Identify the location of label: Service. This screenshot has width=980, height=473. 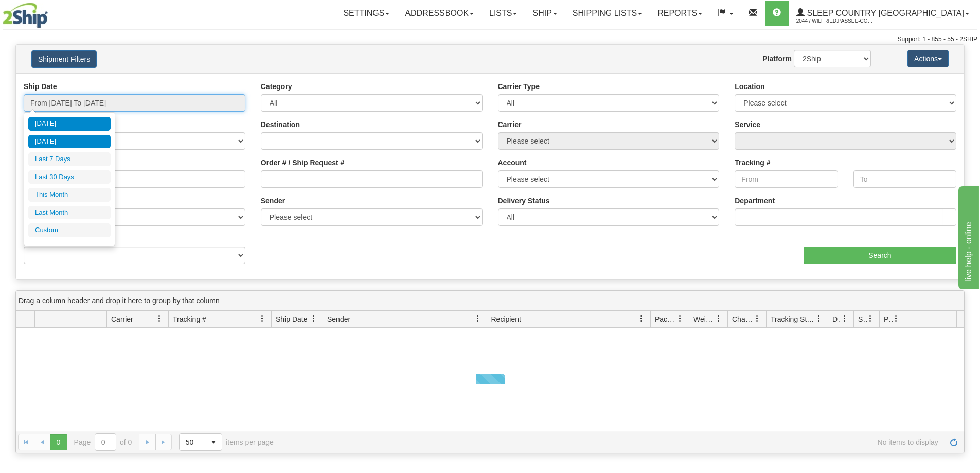
(747, 125).